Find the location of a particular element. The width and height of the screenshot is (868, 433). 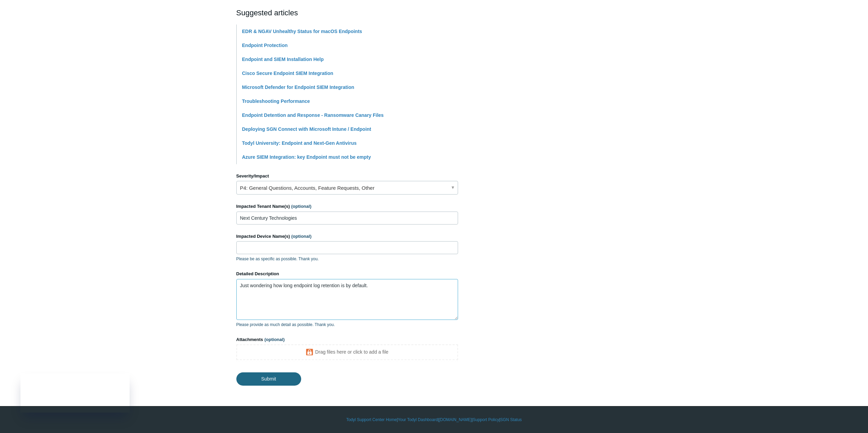

label: Severity/Impact is located at coordinates (347, 176).